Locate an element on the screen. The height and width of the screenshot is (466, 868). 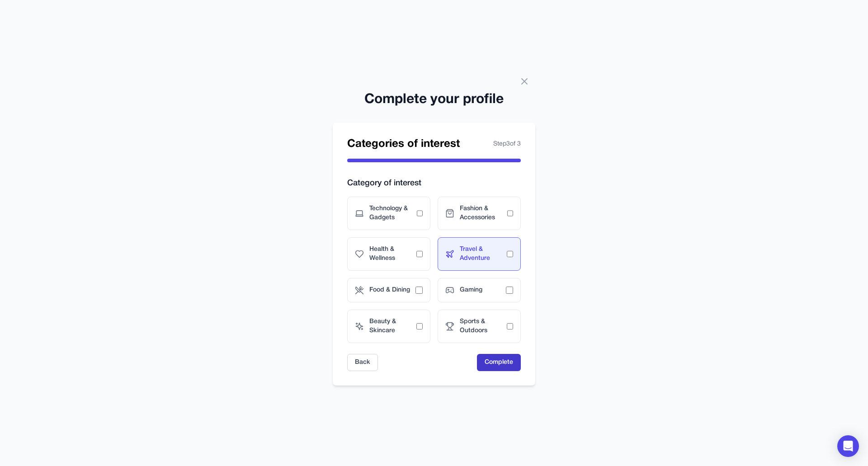
span: Beauty & Skincare is located at coordinates (393, 326).